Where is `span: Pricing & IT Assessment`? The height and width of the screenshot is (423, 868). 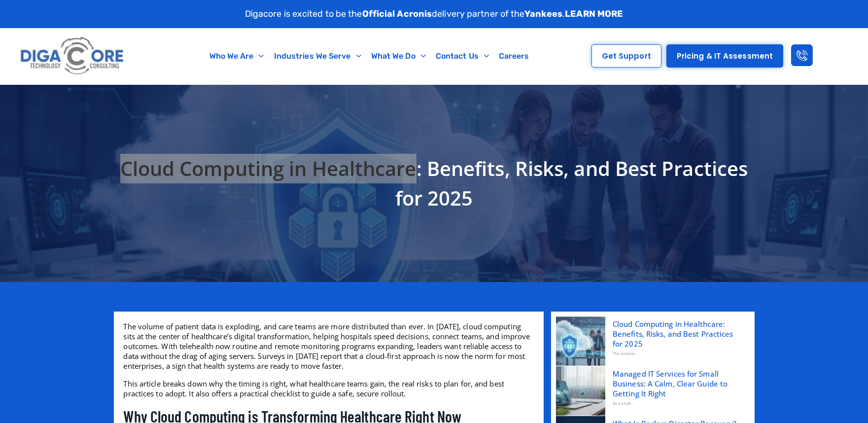 span: Pricing & IT Assessment is located at coordinates (725, 56).